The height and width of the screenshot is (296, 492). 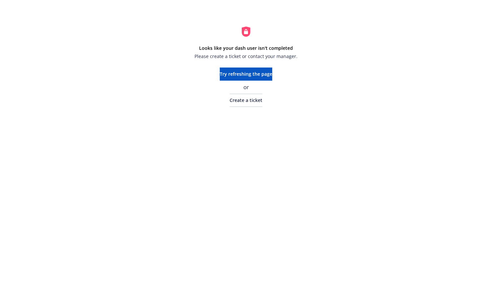 I want to click on span: Create a ticket, so click(x=246, y=100).